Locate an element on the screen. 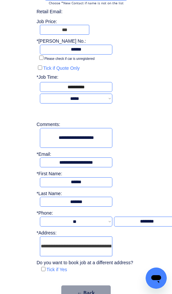 This screenshot has height=294, width=172. div: *Address: is located at coordinates (50, 233).